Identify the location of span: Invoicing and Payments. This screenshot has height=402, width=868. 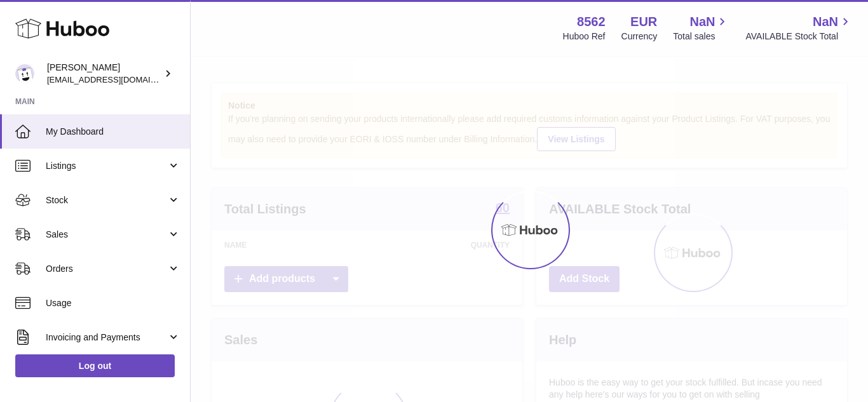
(106, 337).